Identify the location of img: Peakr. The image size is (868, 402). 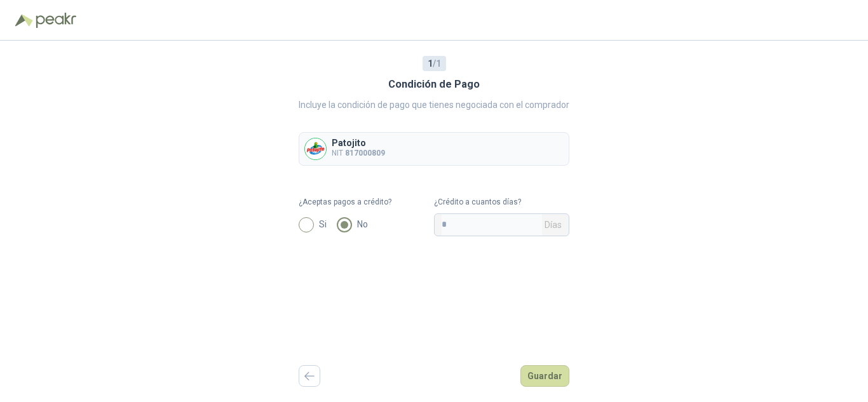
(56, 20).